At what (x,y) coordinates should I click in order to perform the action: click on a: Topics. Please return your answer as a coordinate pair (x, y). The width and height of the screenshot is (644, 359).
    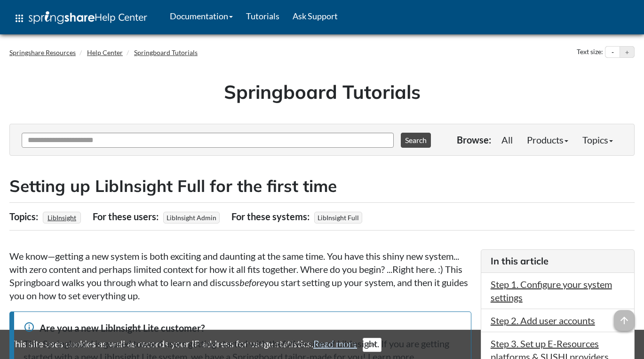
    Looking at the image, I should click on (597, 140).